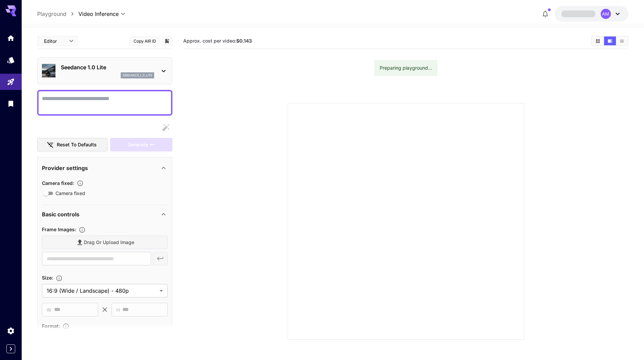 The height and width of the screenshot is (360, 644). I want to click on button: Add to library, so click(167, 41).